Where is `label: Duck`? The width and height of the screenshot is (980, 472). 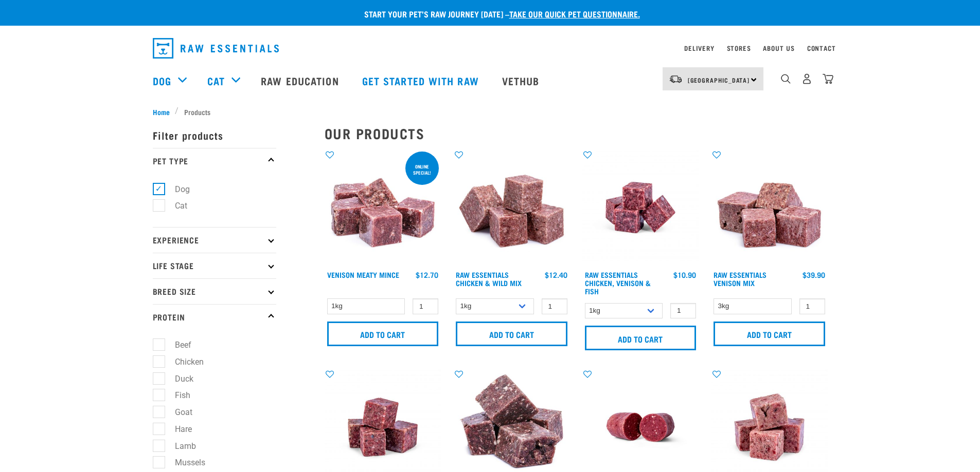
label: Duck is located at coordinates (178, 379).